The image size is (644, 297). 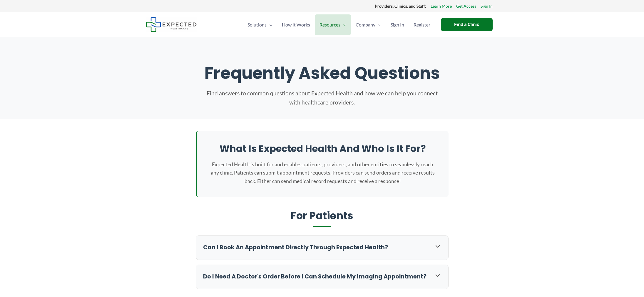 What do you see at coordinates (422, 24) in the screenshot?
I see `a: Register` at bounding box center [422, 24].